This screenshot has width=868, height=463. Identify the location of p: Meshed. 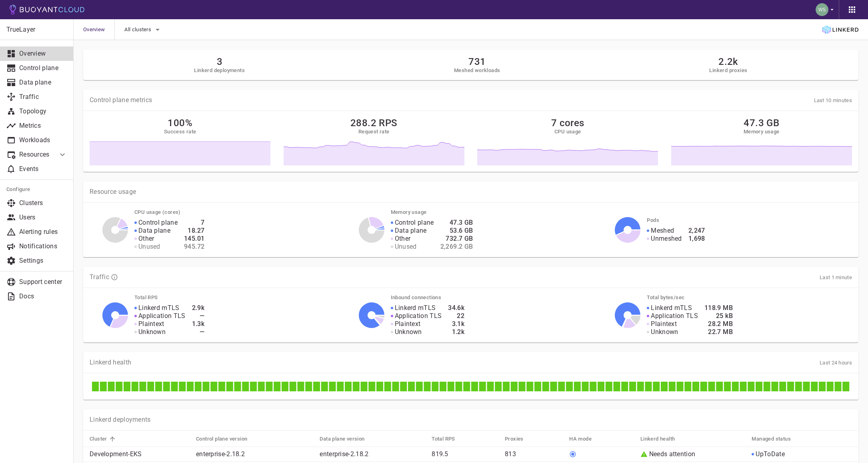
(663, 231).